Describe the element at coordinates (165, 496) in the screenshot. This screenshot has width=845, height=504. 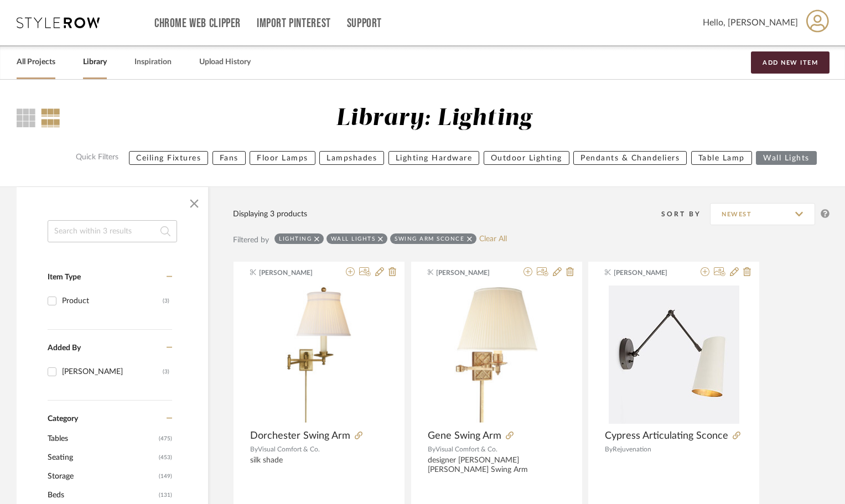
I see `span: (131)` at that location.